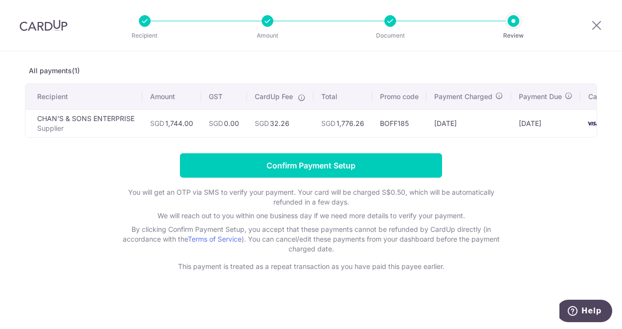 The height and width of the screenshot is (329, 622). What do you see at coordinates (172, 97) in the screenshot?
I see `th: Amount` at bounding box center [172, 97].